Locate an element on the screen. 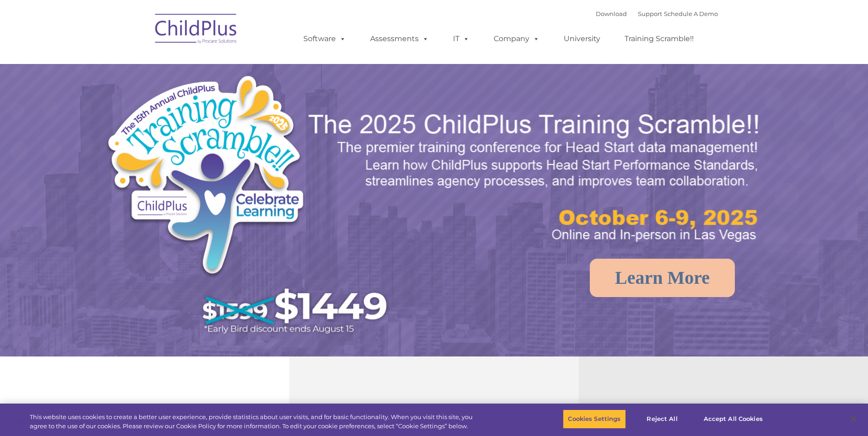 The height and width of the screenshot is (436, 868). a: Software is located at coordinates (324, 39).